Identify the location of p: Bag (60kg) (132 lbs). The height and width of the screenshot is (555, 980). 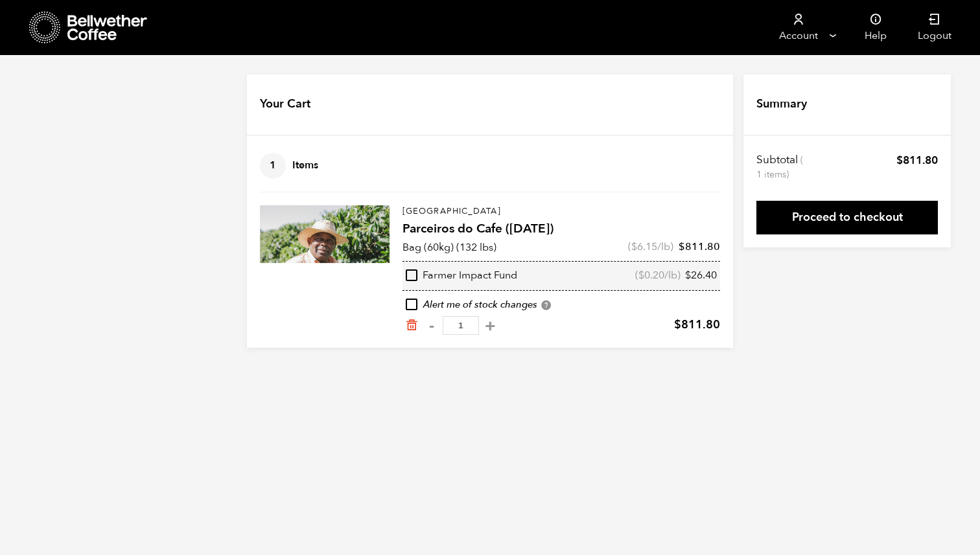
(449, 248).